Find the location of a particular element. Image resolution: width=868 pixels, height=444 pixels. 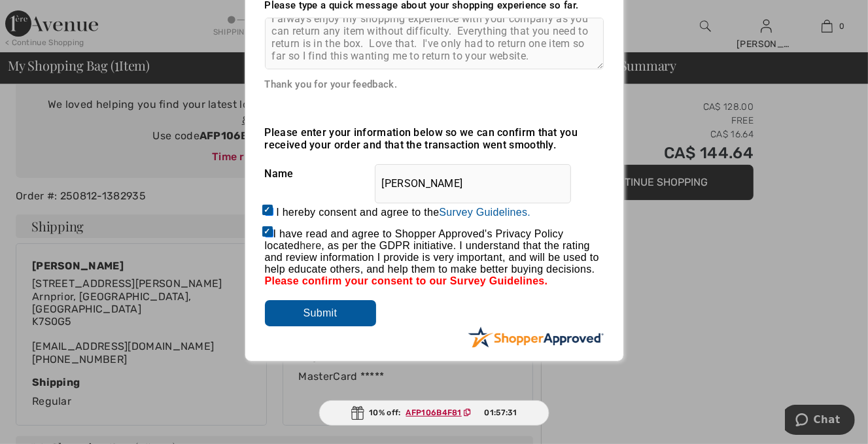

span: Chat is located at coordinates (41, 15).